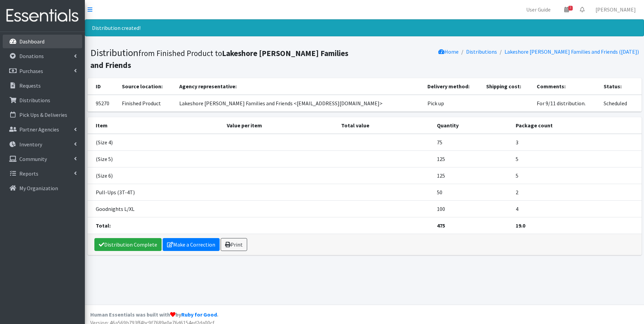  What do you see at coordinates (449, 52) in the screenshot?
I see `a: Home` at bounding box center [449, 52].